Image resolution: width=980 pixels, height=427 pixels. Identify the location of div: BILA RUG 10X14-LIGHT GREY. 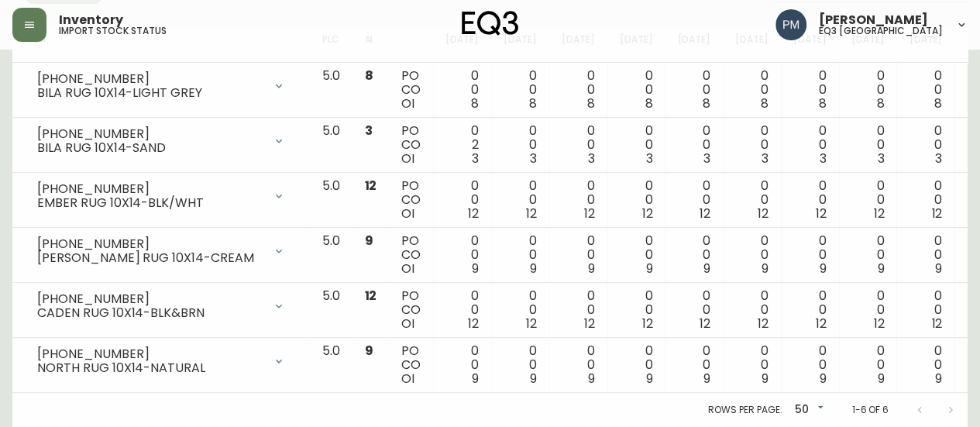
(150, 93).